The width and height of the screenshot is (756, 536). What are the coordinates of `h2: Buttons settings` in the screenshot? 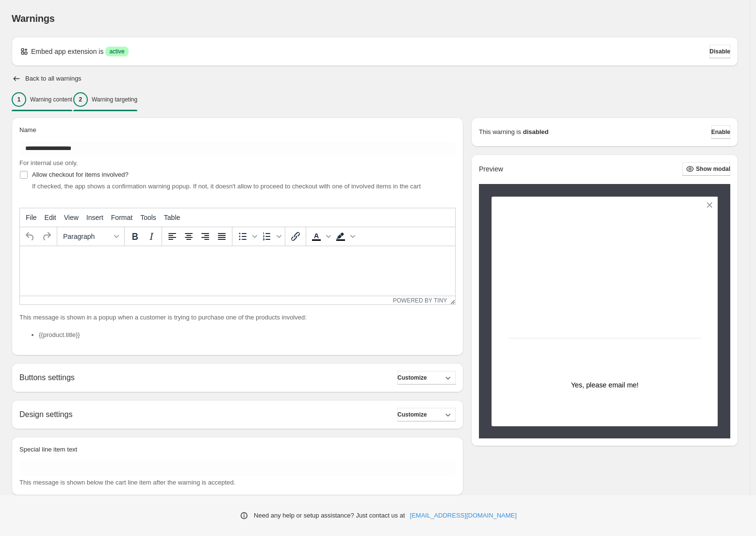 It's located at (47, 377).